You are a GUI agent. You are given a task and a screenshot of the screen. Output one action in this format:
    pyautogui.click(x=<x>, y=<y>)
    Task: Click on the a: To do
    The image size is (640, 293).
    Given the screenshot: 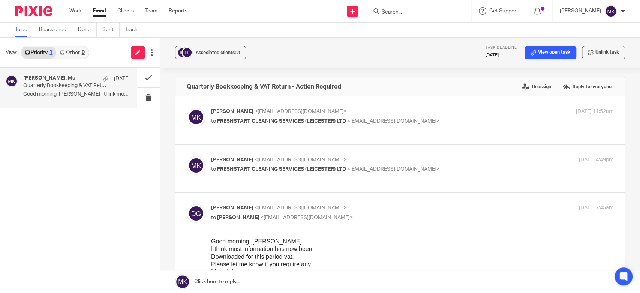 What is the action you would take?
    pyautogui.click(x=24, y=30)
    